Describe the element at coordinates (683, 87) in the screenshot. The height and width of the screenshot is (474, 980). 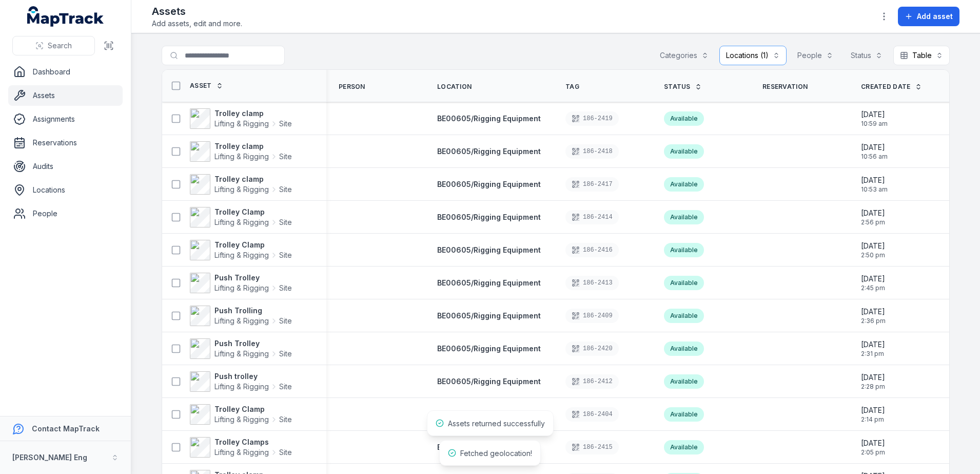
I see `a: Status` at that location.